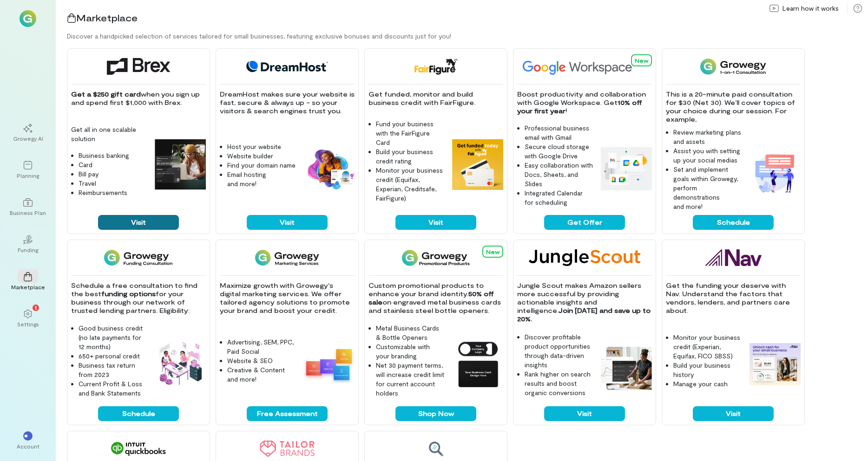  I want to click on li: Advertising, SEM, PPC, Paid Social, so click(261, 347).